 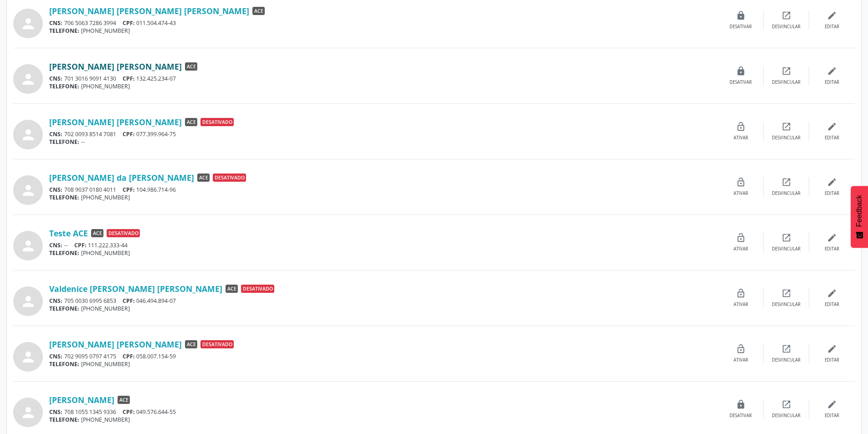 I want to click on div: 702 0093 8514 7081 077.399.964-75, so click(x=384, y=134).